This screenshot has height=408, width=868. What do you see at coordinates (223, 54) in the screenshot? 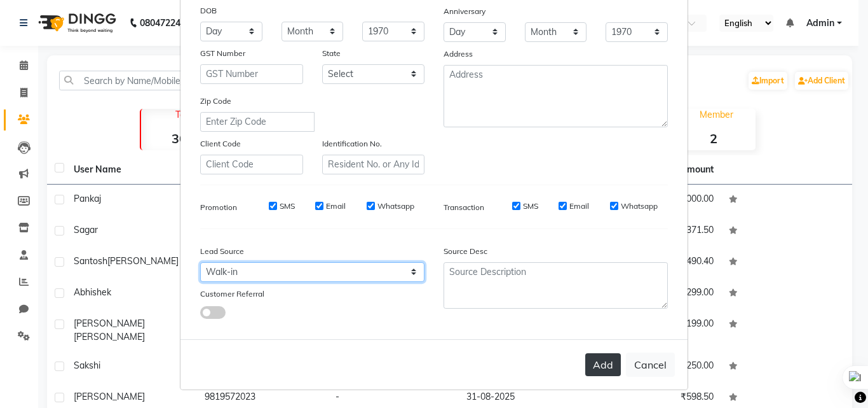
I see `label: GST Number` at bounding box center [223, 54].